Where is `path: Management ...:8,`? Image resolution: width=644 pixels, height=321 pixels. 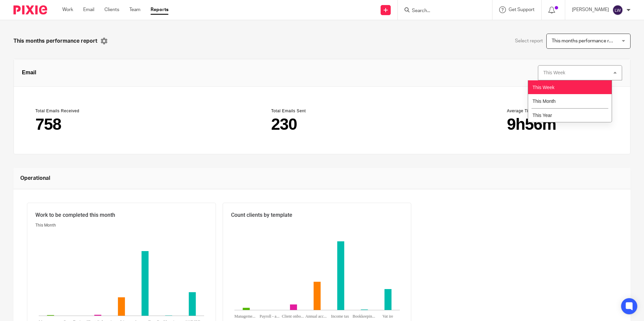
path: Management ...:8, is located at coordinates (246, 309).